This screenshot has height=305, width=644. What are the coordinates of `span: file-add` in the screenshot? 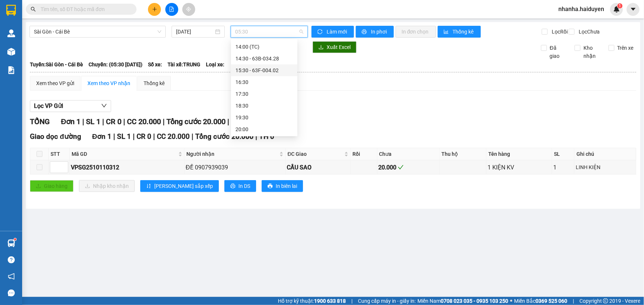 It's located at (172, 9).